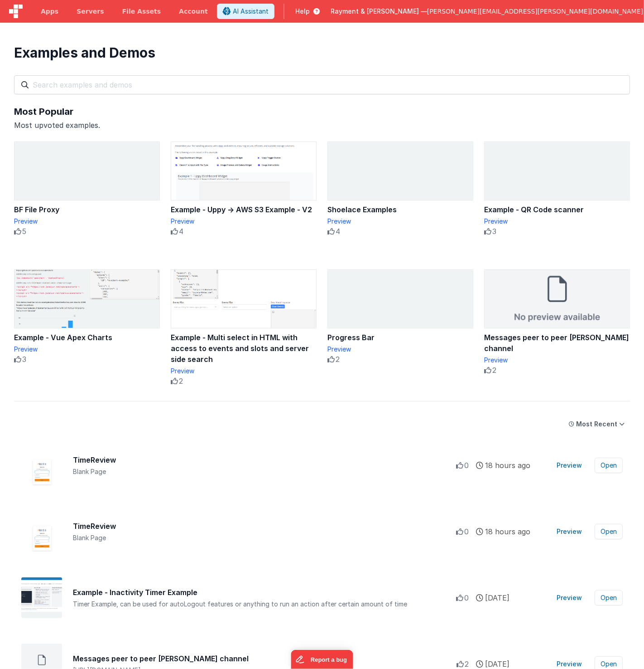 The image size is (644, 669). What do you see at coordinates (322, 53) in the screenshot?
I see `div: Examples and Demos` at bounding box center [322, 53].